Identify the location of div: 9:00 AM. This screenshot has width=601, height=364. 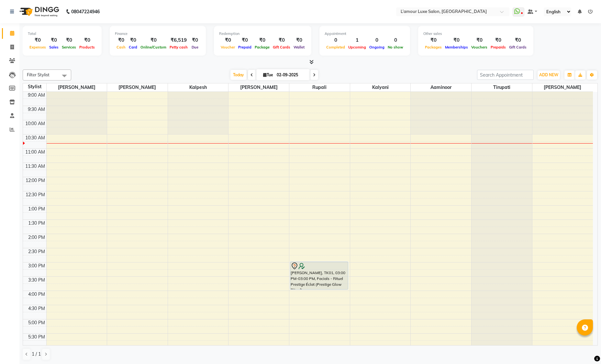
(36, 95).